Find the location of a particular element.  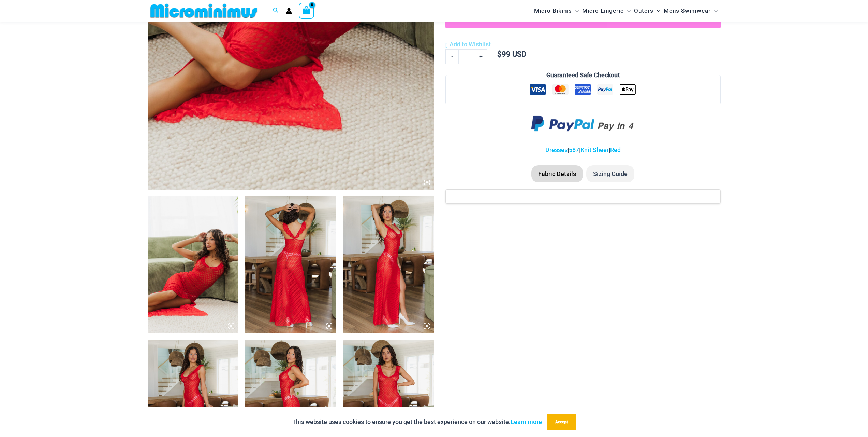

a: View Shopping Cart, empty is located at coordinates (306, 11).